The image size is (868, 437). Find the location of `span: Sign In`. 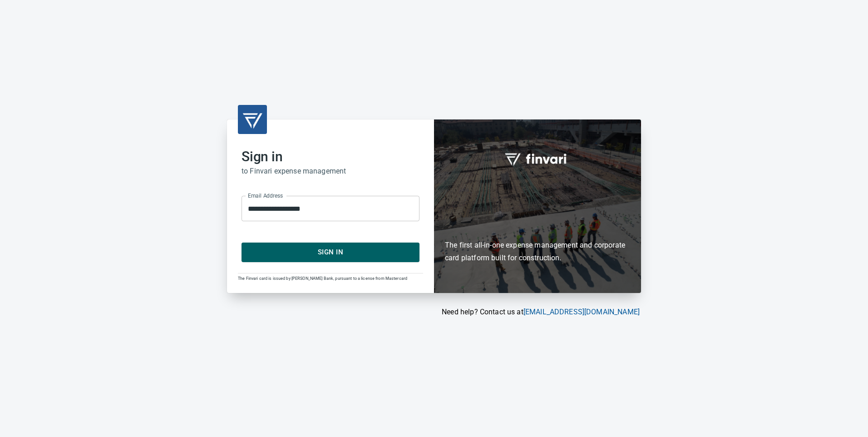

span: Sign In is located at coordinates (330, 252).